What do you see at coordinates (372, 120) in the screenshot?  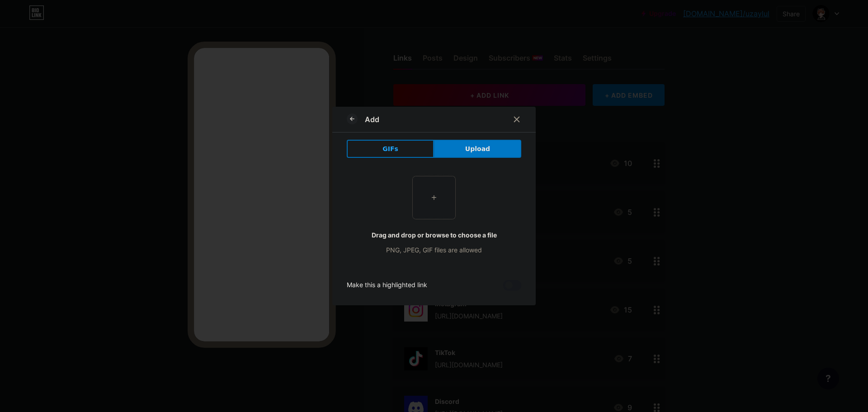 I see `div: Add` at bounding box center [372, 120].